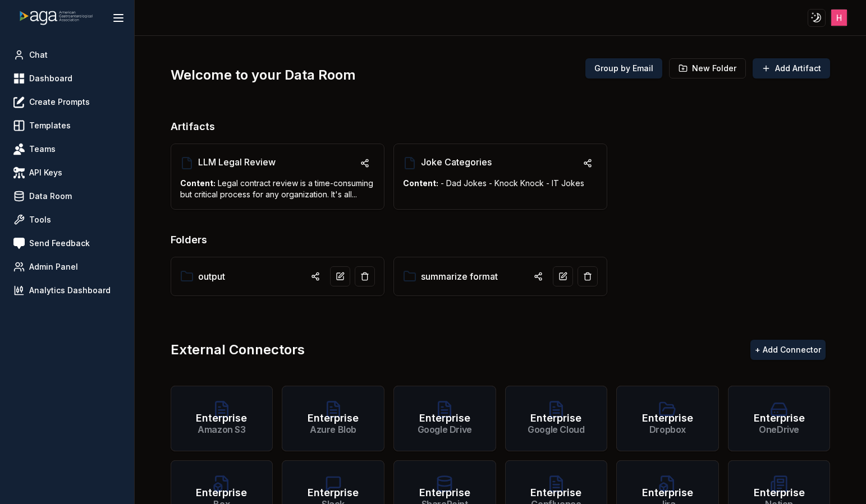 This screenshot has width=866, height=504. I want to click on span: API Keys, so click(45, 172).